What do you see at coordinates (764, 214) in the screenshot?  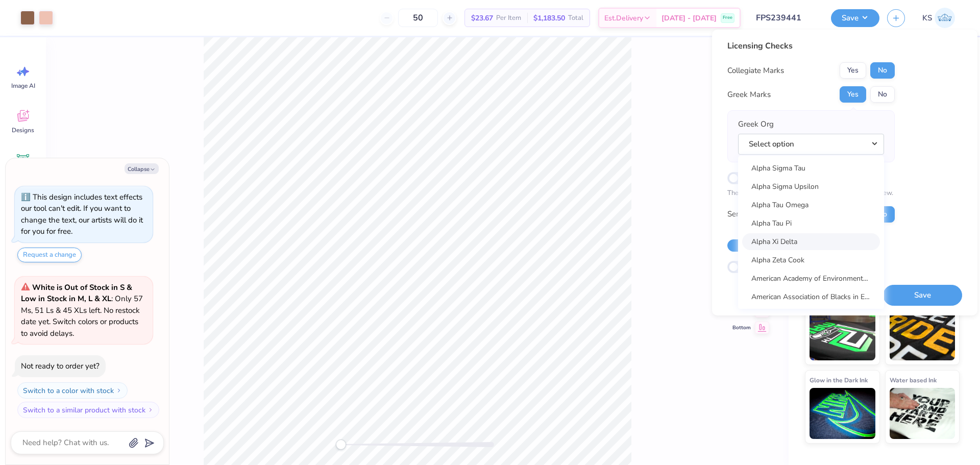 I see `div: Send a Copy to Client` at bounding box center [764, 214].